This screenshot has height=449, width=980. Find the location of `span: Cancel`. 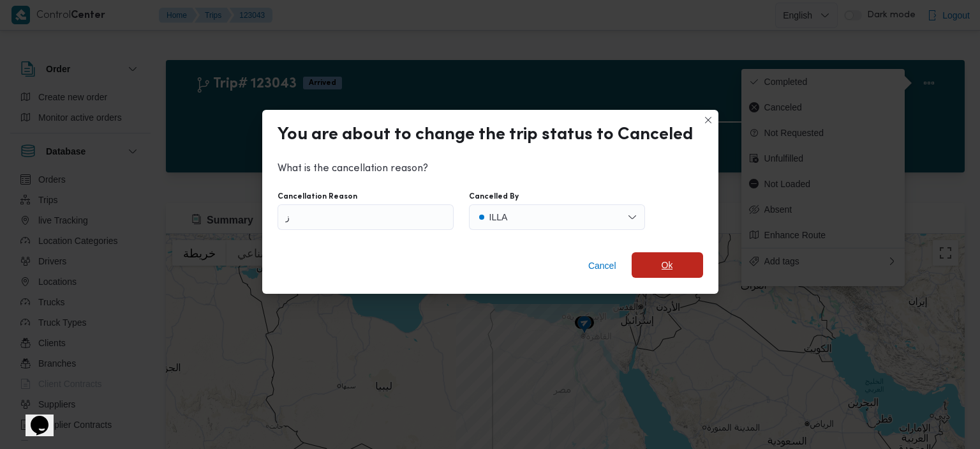

span: Cancel is located at coordinates (603, 266).